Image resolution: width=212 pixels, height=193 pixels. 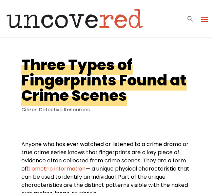 What do you see at coordinates (104, 80) in the screenshot?
I see `h1: Three Types of Fingerprints Found at Crime Scenes` at bounding box center [104, 80].